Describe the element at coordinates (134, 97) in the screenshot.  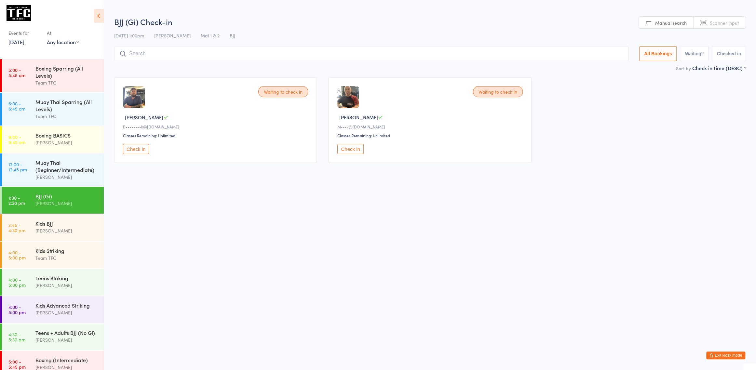
I see `img: image1707374748.png` at that location.